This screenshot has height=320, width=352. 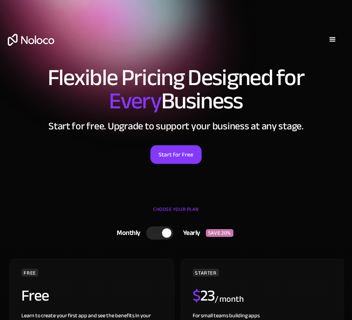 I want to click on span: Every, so click(x=135, y=101).